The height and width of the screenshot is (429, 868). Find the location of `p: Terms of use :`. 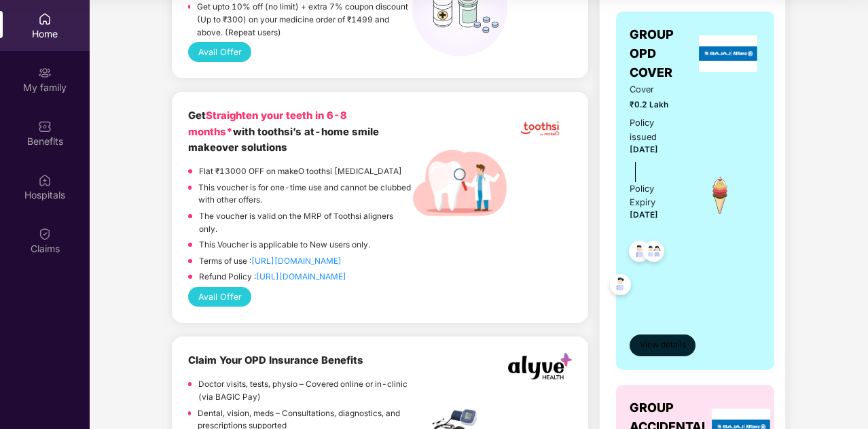

p: Terms of use : is located at coordinates (271, 261).